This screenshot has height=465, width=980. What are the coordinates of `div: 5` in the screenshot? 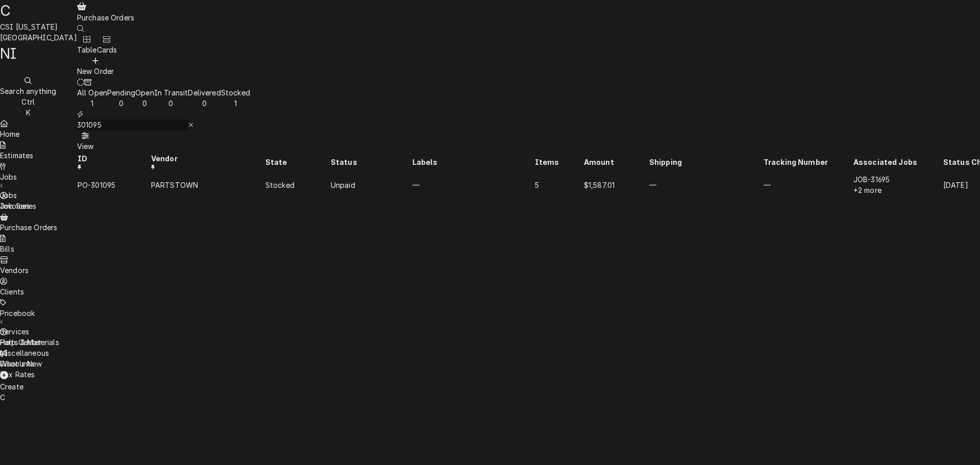 It's located at (559, 185).